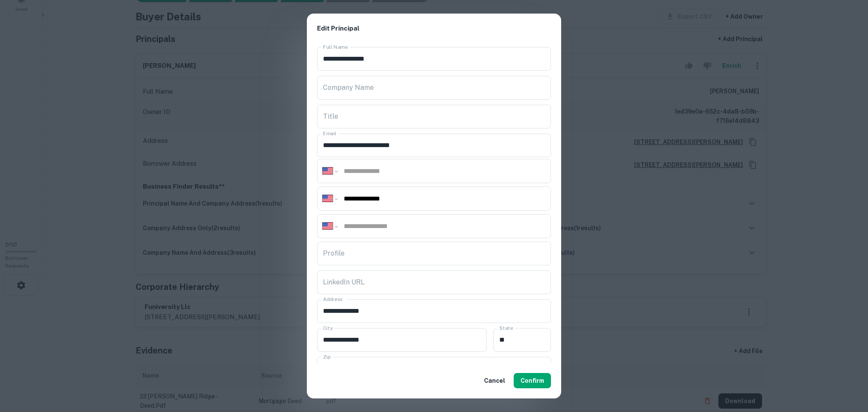  Describe the element at coordinates (330, 133) in the screenshot. I see `label: Email` at that location.